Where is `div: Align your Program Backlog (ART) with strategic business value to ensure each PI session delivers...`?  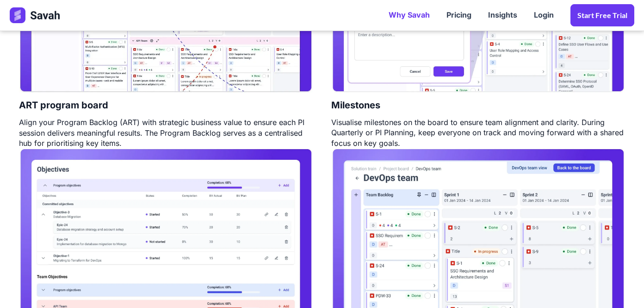
div: Align your Program Backlog (ART) with strategic business value to ensure each PI session delivers... is located at coordinates (165, 132).